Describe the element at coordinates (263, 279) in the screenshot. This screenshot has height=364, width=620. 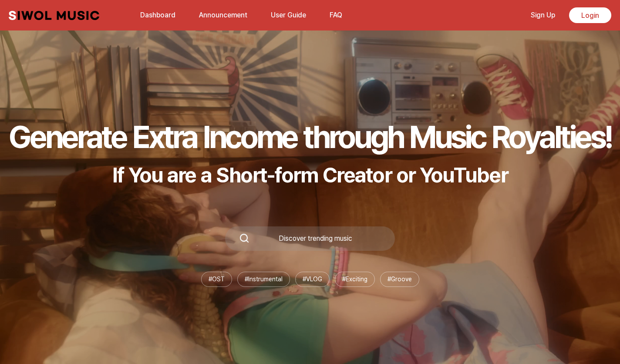
I see `li: # Instrumental` at that location.